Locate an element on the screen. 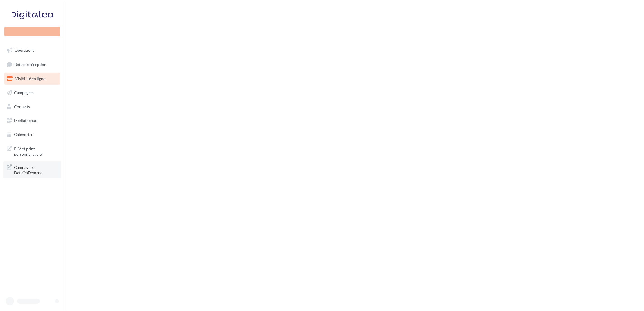 This screenshot has width=644, height=311. span: Campagnes is located at coordinates (24, 92).